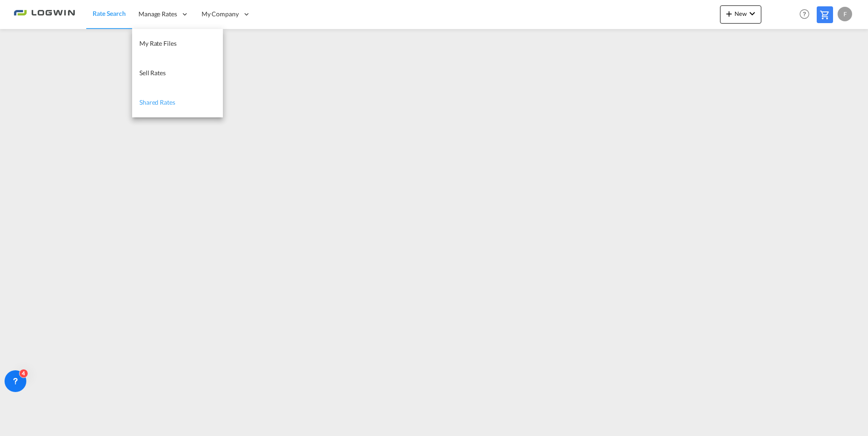 The image size is (868, 436). Describe the element at coordinates (109, 14) in the screenshot. I see `span: Rate Search` at that location.